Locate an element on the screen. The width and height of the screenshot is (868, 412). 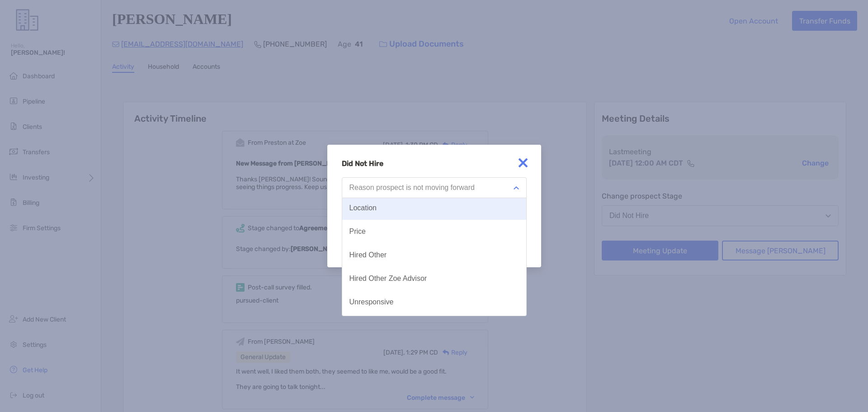
div: Hired Other is located at coordinates (368, 255).